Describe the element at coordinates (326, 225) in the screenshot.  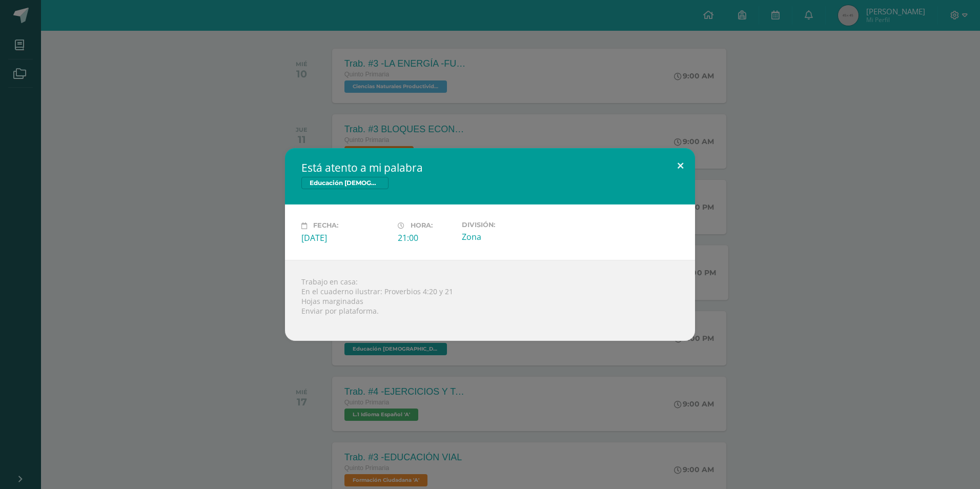
I see `span: Fecha:` at that location.